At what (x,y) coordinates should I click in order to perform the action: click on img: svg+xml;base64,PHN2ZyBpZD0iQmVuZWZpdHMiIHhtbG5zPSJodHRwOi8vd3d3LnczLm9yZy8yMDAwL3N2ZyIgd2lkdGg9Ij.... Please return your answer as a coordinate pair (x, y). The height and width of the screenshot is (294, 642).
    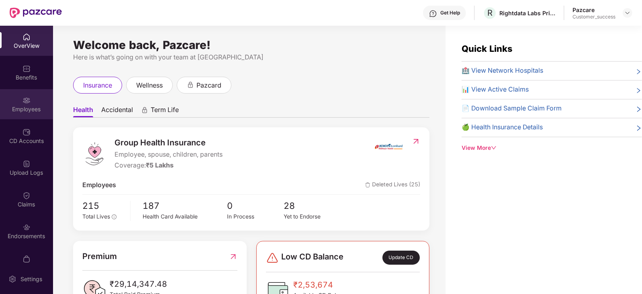
    Looking at the image, I should click on (27, 69).